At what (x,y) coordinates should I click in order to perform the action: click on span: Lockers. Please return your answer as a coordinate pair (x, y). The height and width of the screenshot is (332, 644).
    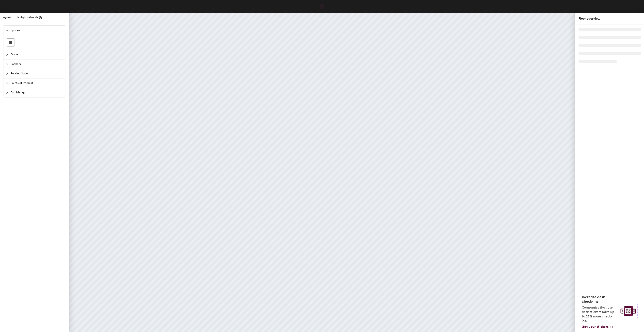
    Looking at the image, I should click on (37, 64).